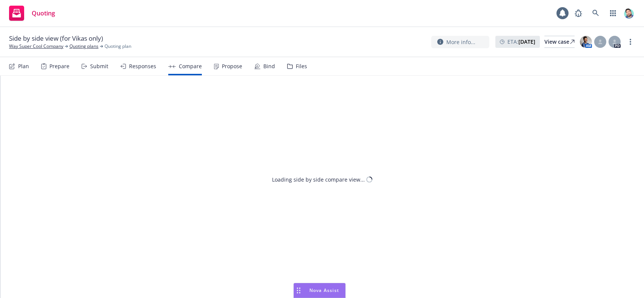 This screenshot has height=298, width=644. I want to click on div: Bind, so click(269, 67).